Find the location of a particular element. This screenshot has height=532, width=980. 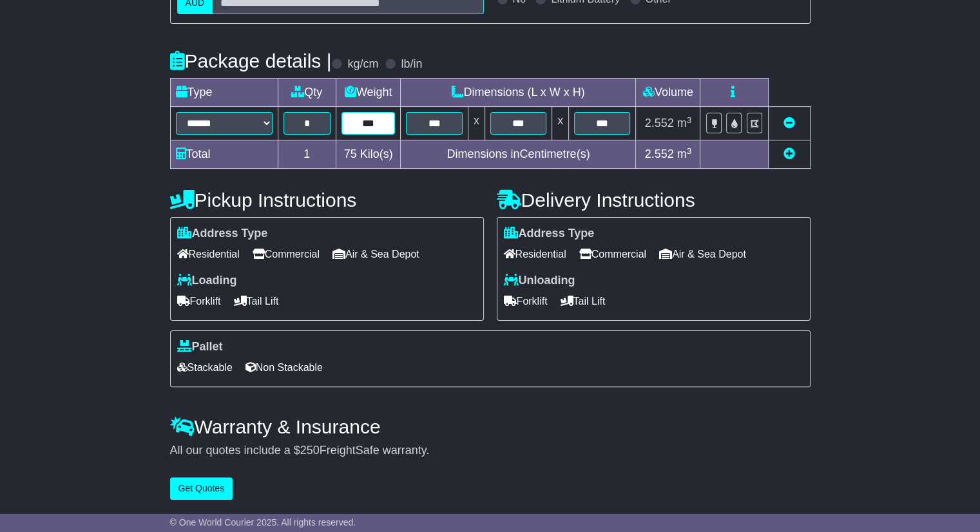

td: Type is located at coordinates (224, 93).